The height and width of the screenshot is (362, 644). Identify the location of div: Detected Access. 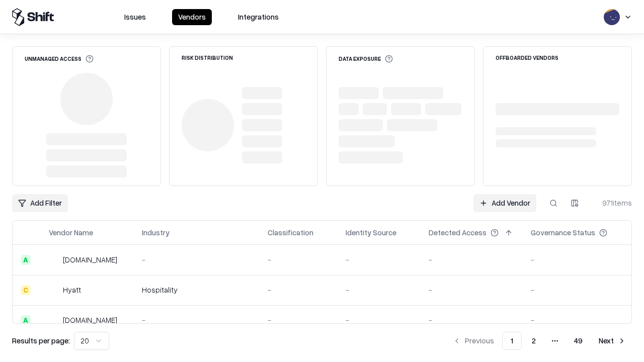
(458, 232).